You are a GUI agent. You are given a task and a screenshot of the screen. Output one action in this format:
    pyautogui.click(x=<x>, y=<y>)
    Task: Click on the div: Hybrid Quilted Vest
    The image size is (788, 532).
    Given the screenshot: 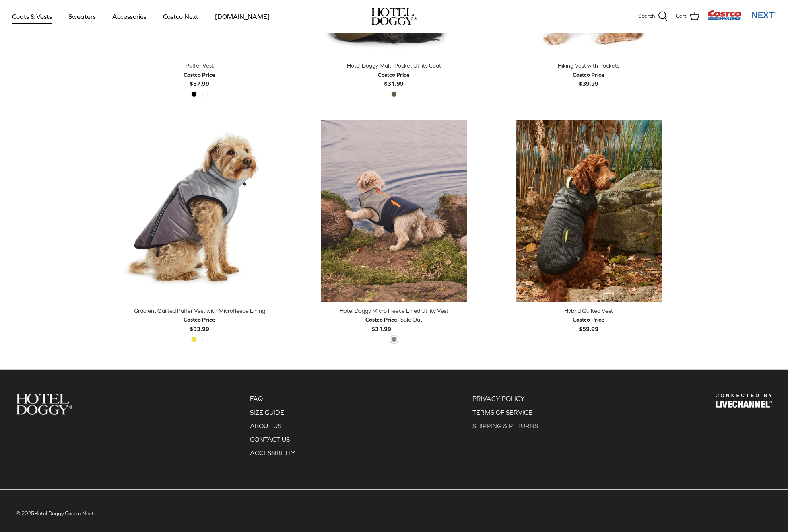 What is the action you would take?
    pyautogui.click(x=588, y=311)
    